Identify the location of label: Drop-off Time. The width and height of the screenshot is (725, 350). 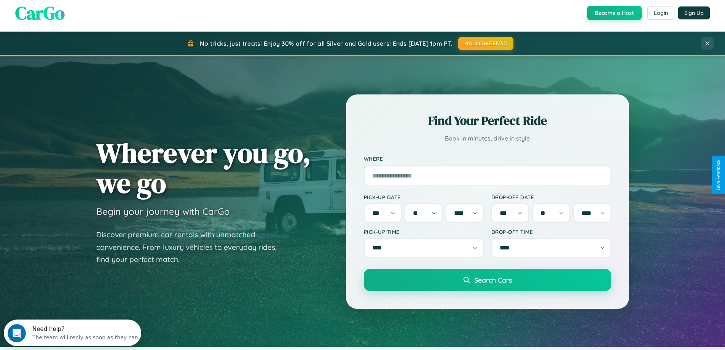
(551, 231).